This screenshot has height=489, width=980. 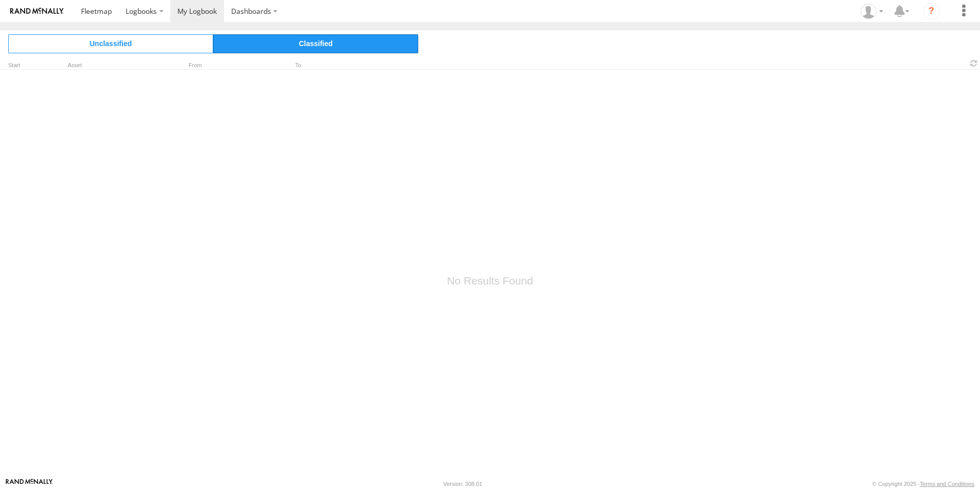 What do you see at coordinates (463, 484) in the screenshot?
I see `div: Version: 308.01` at bounding box center [463, 484].